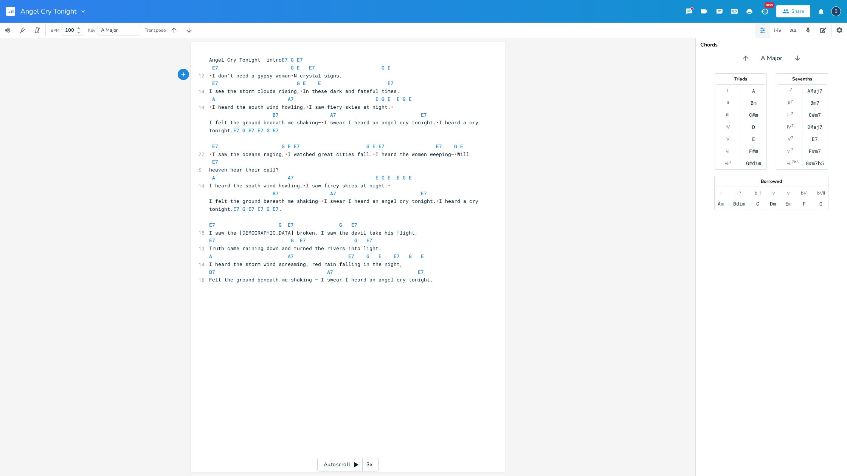 This screenshot has width=847, height=476. What do you see at coordinates (301, 107) in the screenshot?
I see `span: I heard the south wind howling, I saw fiery skies at night.` at bounding box center [301, 107].